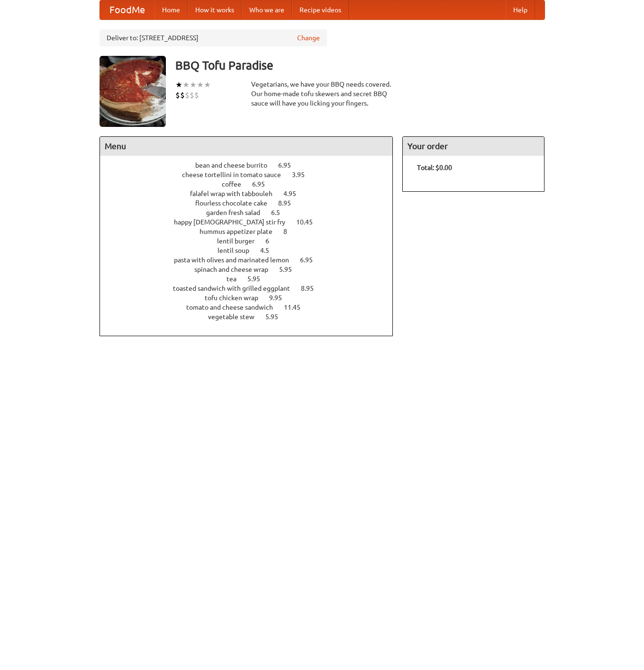  Describe the element at coordinates (269, 251) in the screenshot. I see `span: 4.5` at that location.